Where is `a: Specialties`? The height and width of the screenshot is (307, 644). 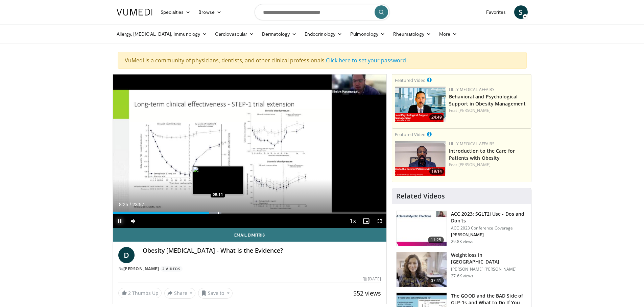
a: Specialties is located at coordinates (175, 13).